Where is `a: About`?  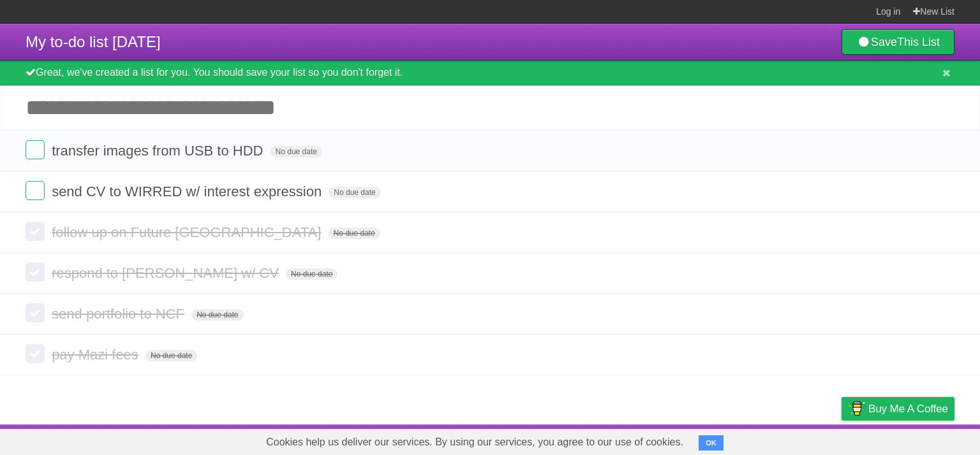
a: About is located at coordinates (685, 440).